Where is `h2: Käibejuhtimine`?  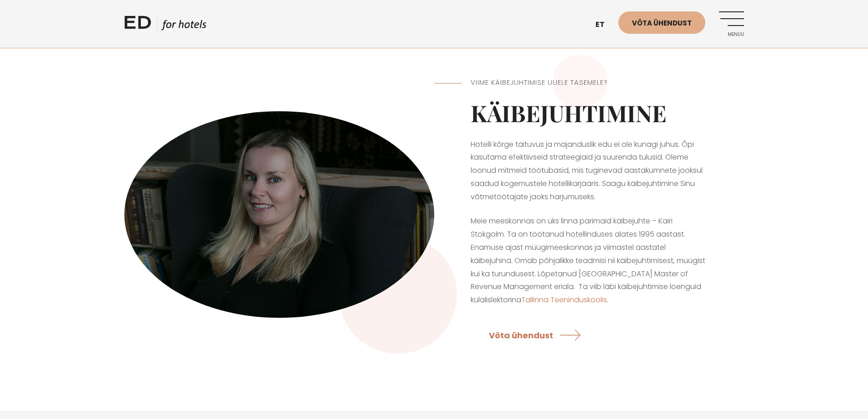 h2: Käibejuhtimine is located at coordinates (589, 113).